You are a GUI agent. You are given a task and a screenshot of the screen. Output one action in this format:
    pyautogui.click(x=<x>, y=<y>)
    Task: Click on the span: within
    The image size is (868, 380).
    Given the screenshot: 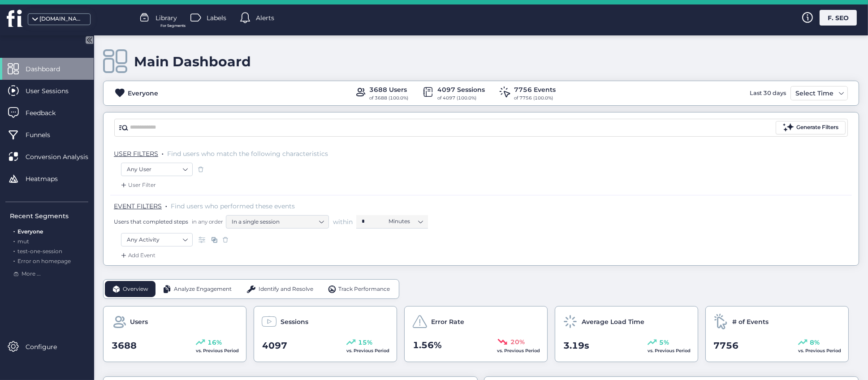 What is the action you would take?
    pyautogui.click(x=343, y=222)
    